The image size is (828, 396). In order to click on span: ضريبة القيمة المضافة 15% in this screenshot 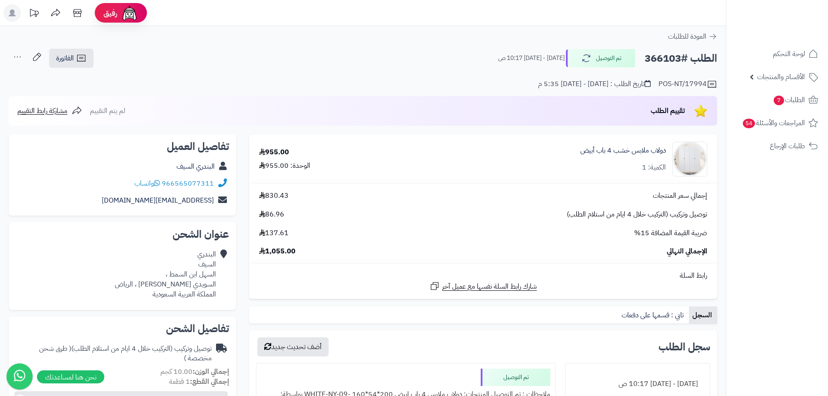, I will do `click(671, 233)`.